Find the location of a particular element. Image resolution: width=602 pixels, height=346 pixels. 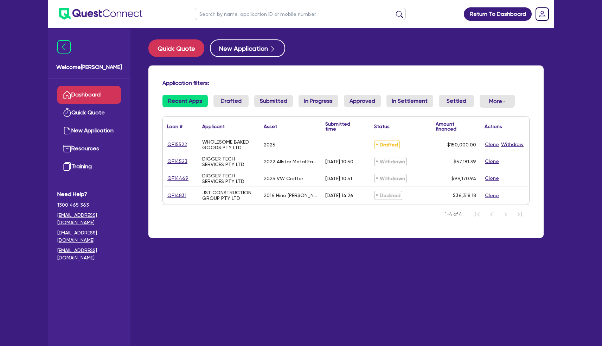

div: 2022 Allstar Metal Fabrication Allstar B is located at coordinates (290, 162).